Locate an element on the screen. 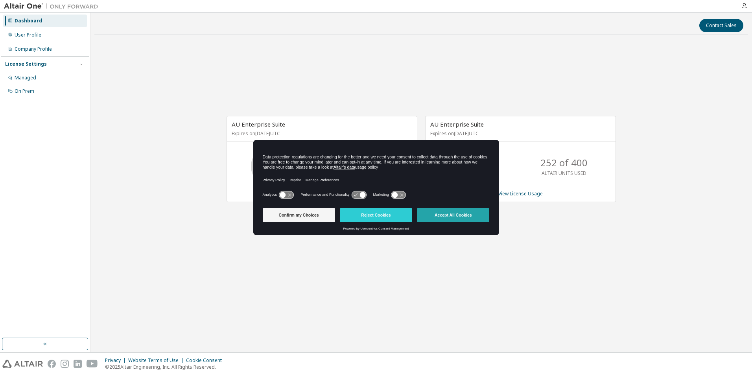 The width and height of the screenshot is (752, 375). img: linkedin.svg is located at coordinates (77, 364).